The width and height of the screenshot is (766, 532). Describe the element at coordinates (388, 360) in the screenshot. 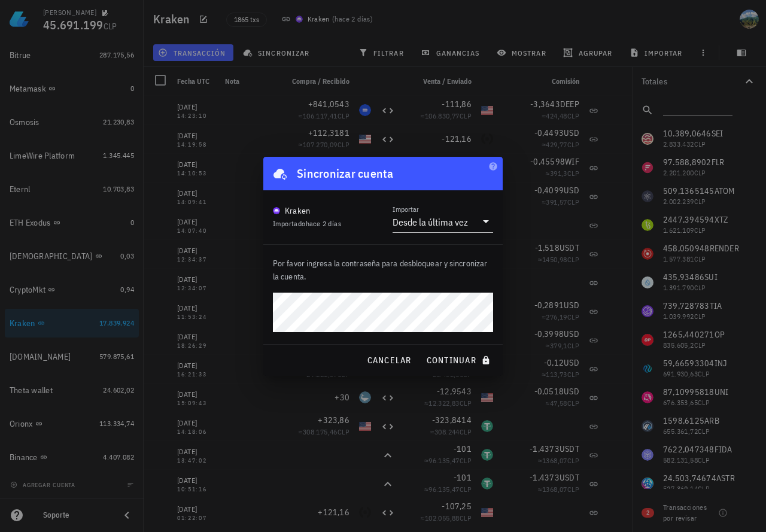

I see `button: cancelar` at that location.